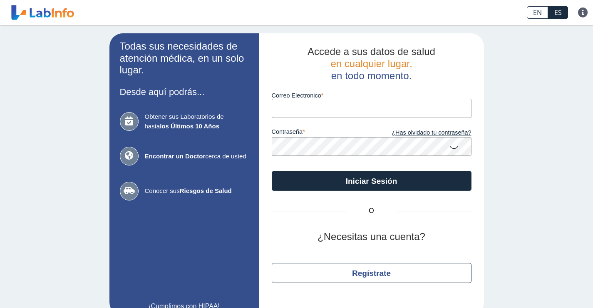 This screenshot has width=593, height=308. I want to click on span: Accede a sus datos de salud, so click(371, 51).